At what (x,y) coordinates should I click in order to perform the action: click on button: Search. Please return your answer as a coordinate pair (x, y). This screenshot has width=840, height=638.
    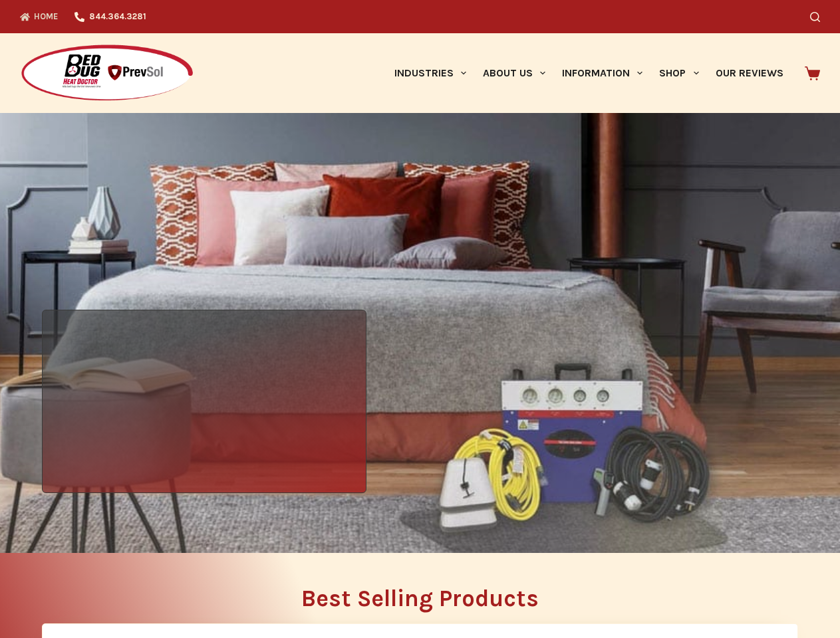
    Looking at the image, I should click on (814, 17).